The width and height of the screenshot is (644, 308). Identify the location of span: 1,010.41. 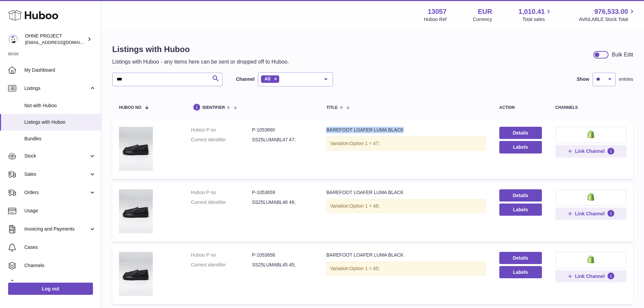
(532, 12).